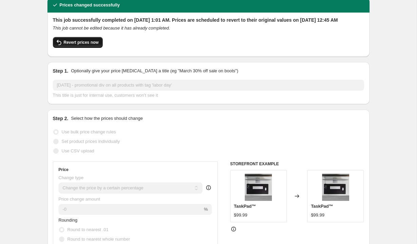 The height and width of the screenshot is (244, 417). I want to click on span: Rounding, so click(68, 220).